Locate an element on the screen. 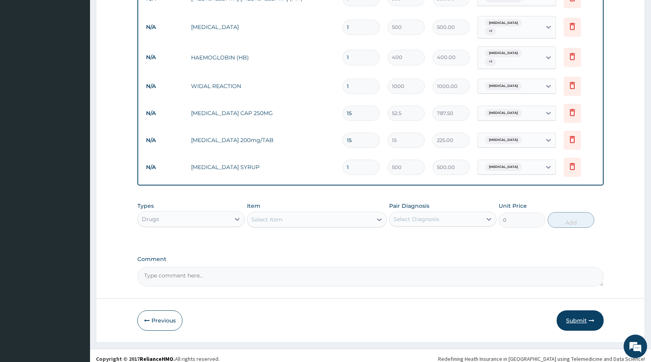  div: Select Diagnosis is located at coordinates (416, 219).